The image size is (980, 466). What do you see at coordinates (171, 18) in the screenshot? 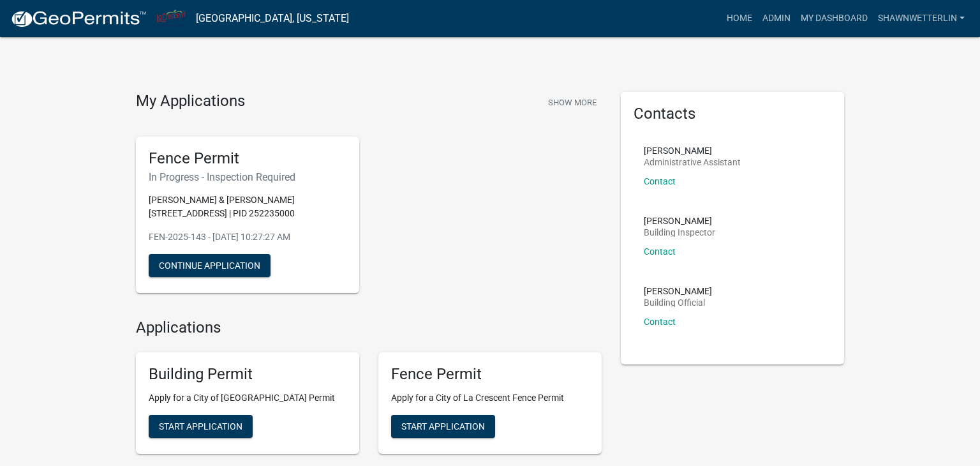
I see `img: City of La Crescent, Minnesota` at bounding box center [171, 18].